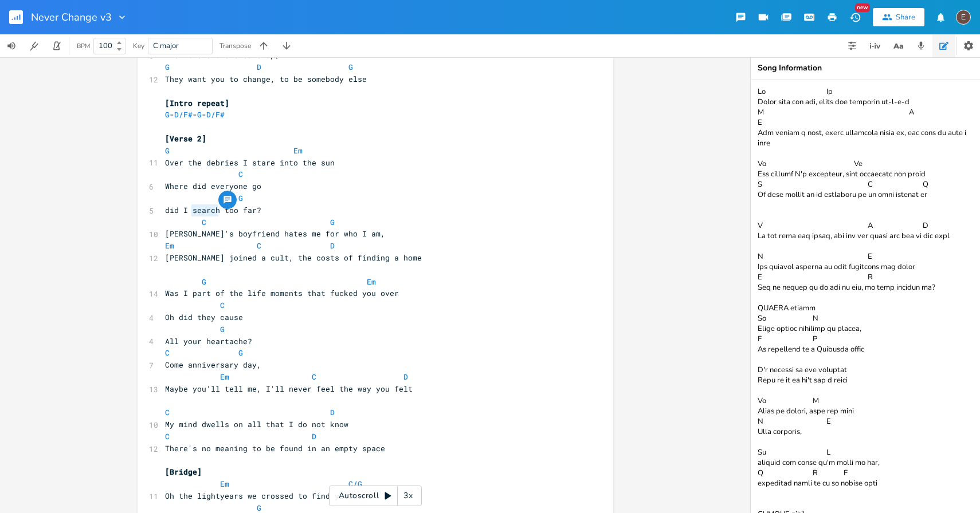 This screenshot has height=513, width=980. I want to click on button: E, so click(963, 17).